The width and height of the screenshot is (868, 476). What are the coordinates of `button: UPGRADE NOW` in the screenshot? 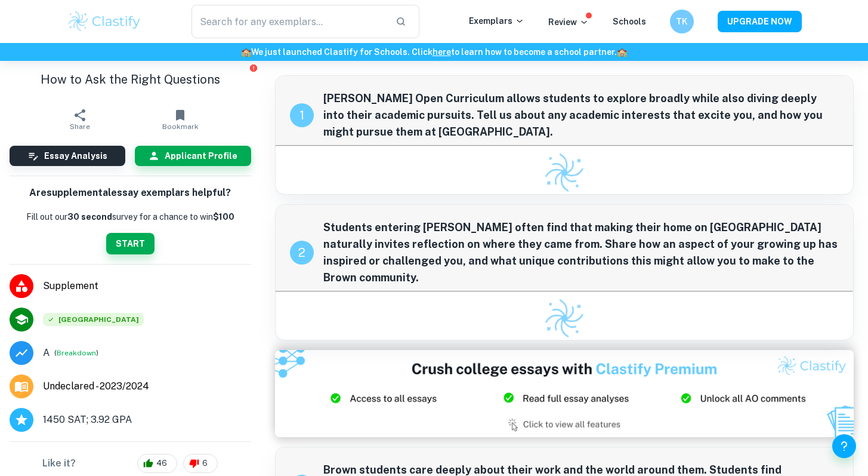 It's located at (759, 22).